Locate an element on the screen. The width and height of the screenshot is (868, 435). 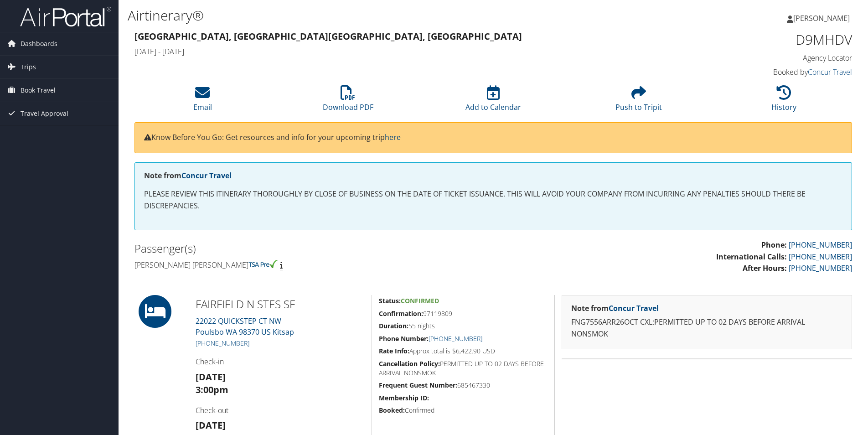
a: Download PDF is located at coordinates (347, 101).